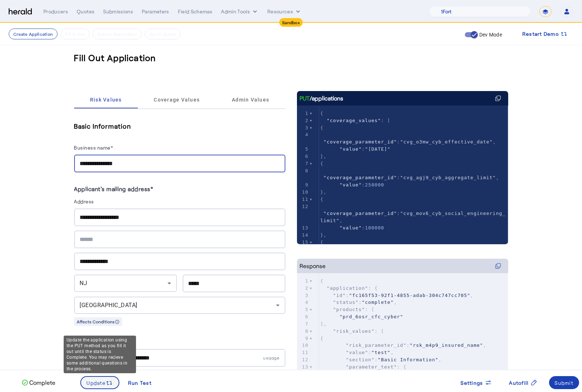  I want to click on span: PUT, so click(305, 98).